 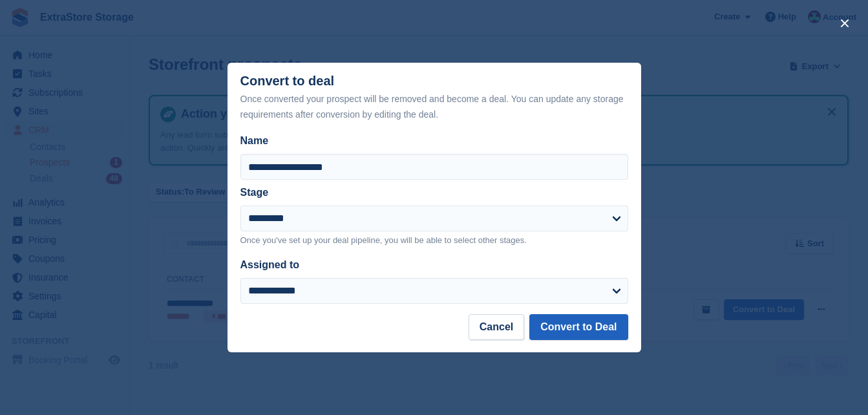 What do you see at coordinates (579, 327) in the screenshot?
I see `button: Convert to Deal` at bounding box center [579, 327].